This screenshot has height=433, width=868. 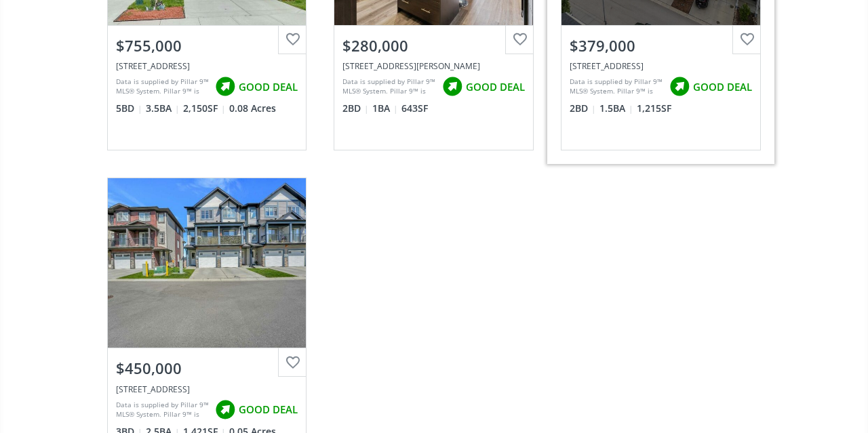 What do you see at coordinates (207, 66) in the screenshot?
I see `div: 228 Sage Bluff Drive NW, Calgary, AB T3R 0Y9` at bounding box center [207, 66].